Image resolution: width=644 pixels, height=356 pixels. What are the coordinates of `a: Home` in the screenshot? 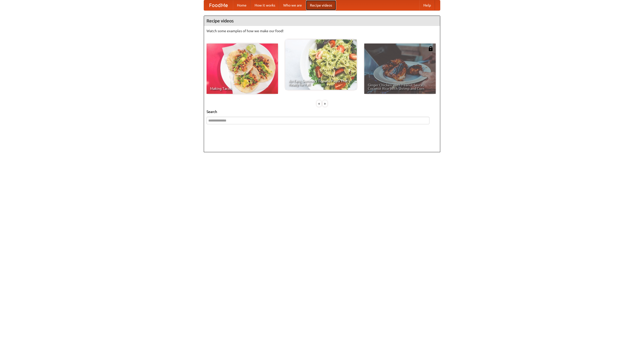 It's located at (242, 5).